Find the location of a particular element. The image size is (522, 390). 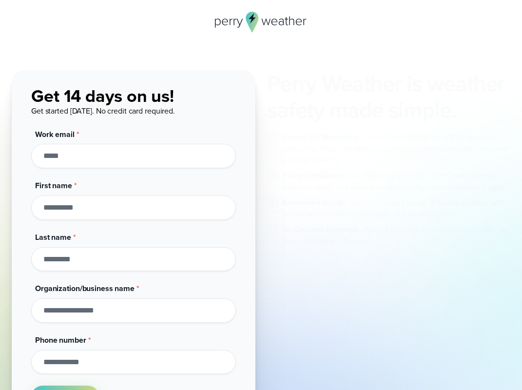

span: First name is located at coordinates (54, 185).